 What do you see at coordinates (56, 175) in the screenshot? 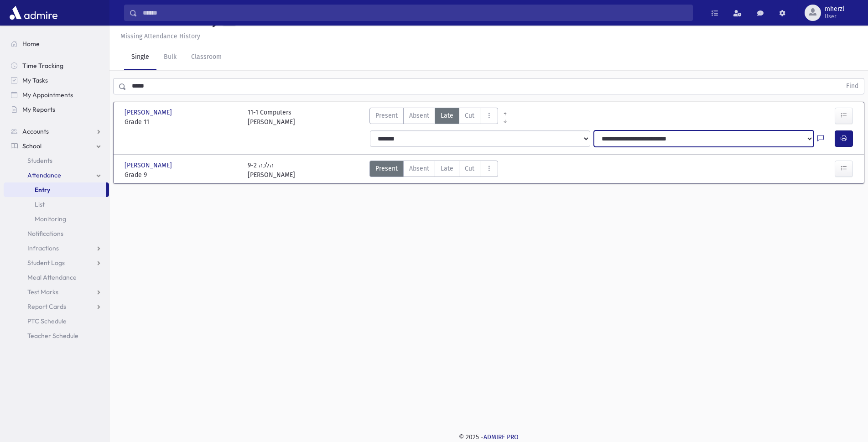
I see `a: Attendance` at bounding box center [56, 175].